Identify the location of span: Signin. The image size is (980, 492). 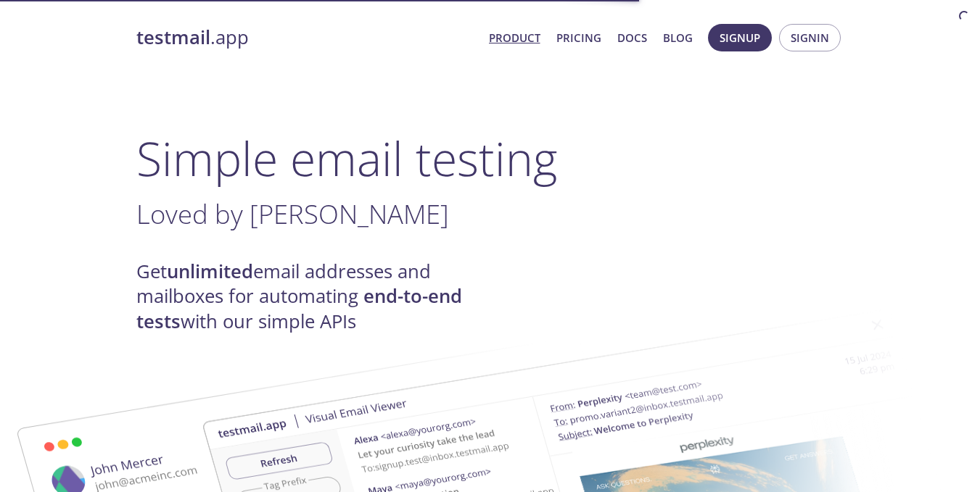
(809, 37).